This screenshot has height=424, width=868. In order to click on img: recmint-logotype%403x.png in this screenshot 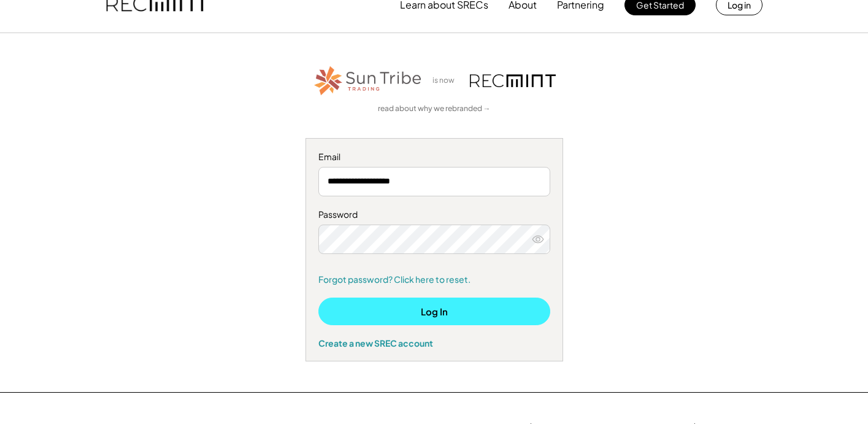, I will do `click(513, 81)`.